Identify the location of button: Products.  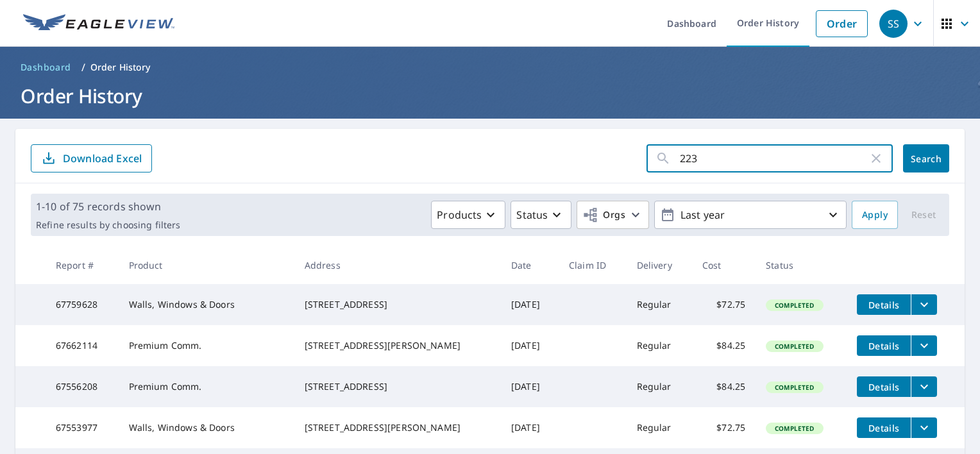
(468, 215).